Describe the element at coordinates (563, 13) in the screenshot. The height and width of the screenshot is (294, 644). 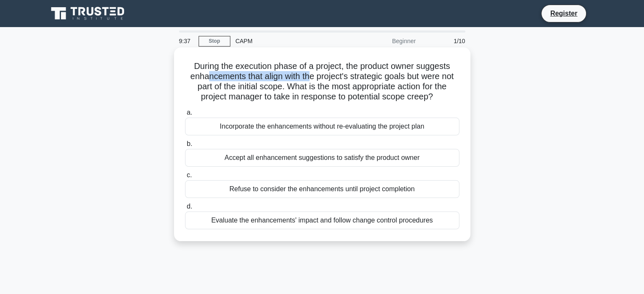
I see `a: Register` at that location.